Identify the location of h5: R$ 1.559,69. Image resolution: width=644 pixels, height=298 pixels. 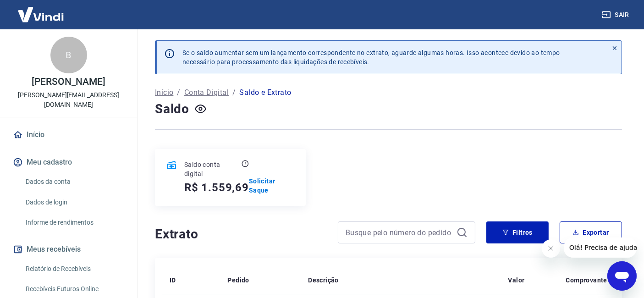
(216, 187).